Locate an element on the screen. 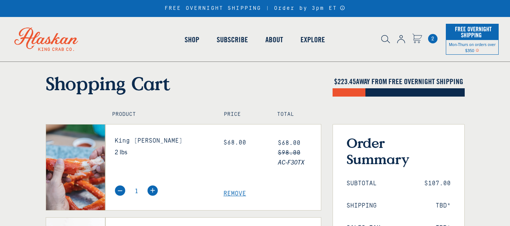  h4: Product is located at coordinates (160, 114).